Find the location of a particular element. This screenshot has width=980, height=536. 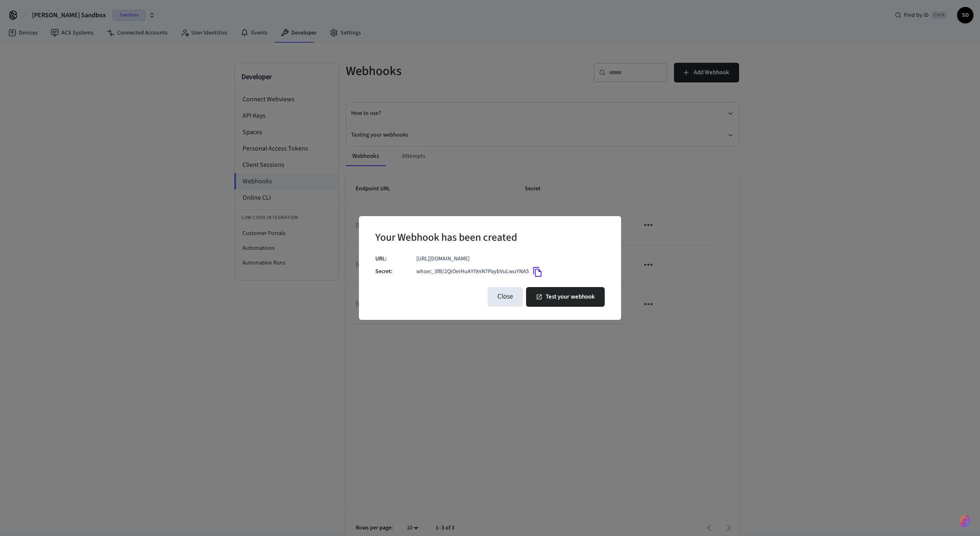

h2: Your Webhook has been created is located at coordinates (446, 238).